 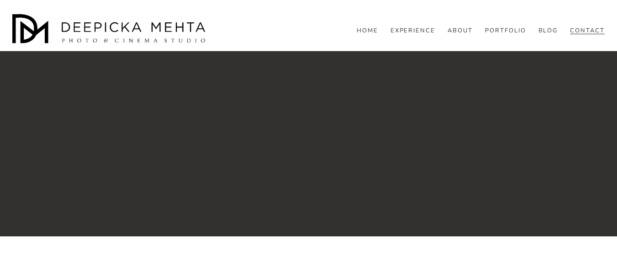 What do you see at coordinates (548, 31) in the screenshot?
I see `span: BLOG` at bounding box center [548, 31].